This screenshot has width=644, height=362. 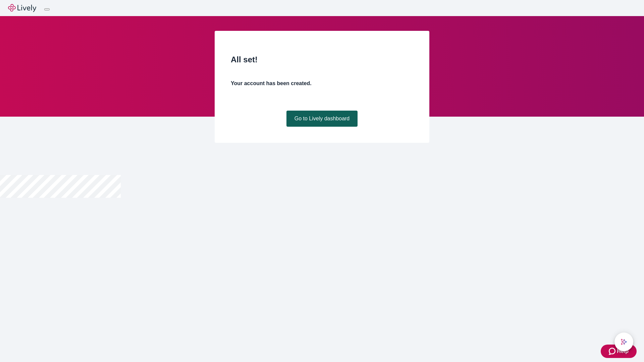 What do you see at coordinates (322, 84) in the screenshot?
I see `h4: Your account has been created.` at bounding box center [322, 84].